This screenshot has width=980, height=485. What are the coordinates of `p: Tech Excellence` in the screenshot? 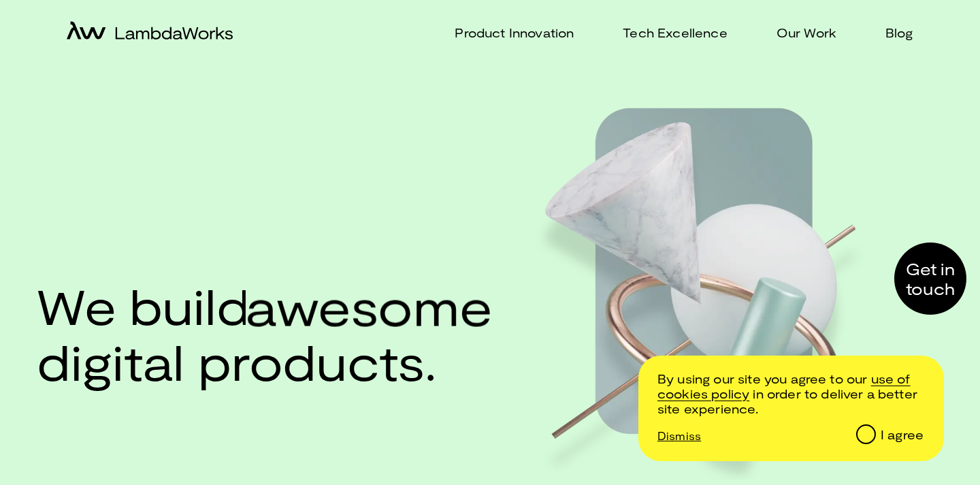 It's located at (674, 33).